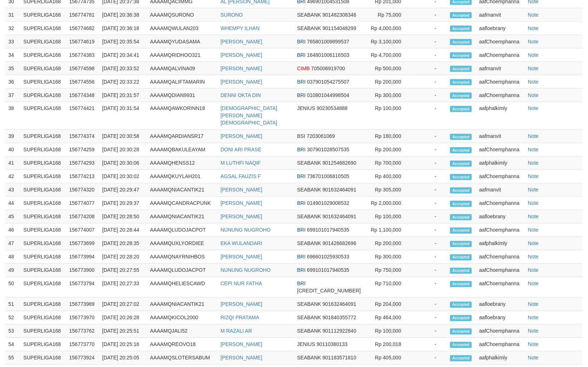 The height and width of the screenshot is (367, 588). I want to click on td: Rp 1,100,000, so click(390, 230).